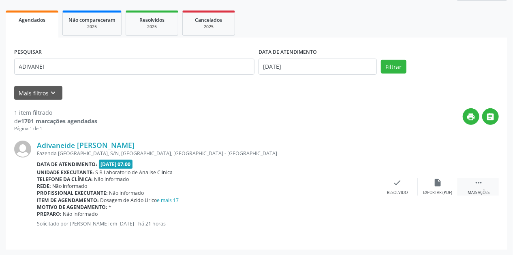 This screenshot has height=255, width=513. What do you see at coordinates (438, 193) in the screenshot?
I see `div: Exportar (PDF)` at bounding box center [438, 193].